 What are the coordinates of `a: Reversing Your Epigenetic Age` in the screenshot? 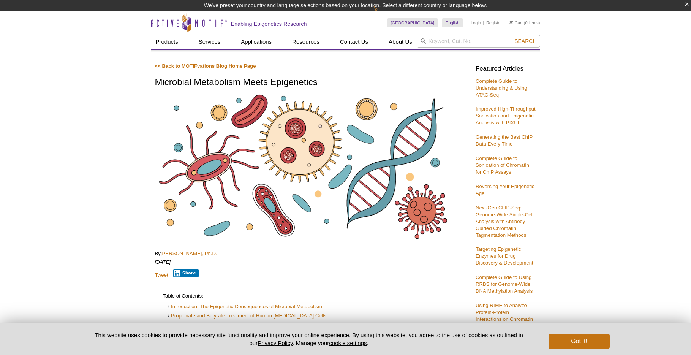 It's located at (505, 190).